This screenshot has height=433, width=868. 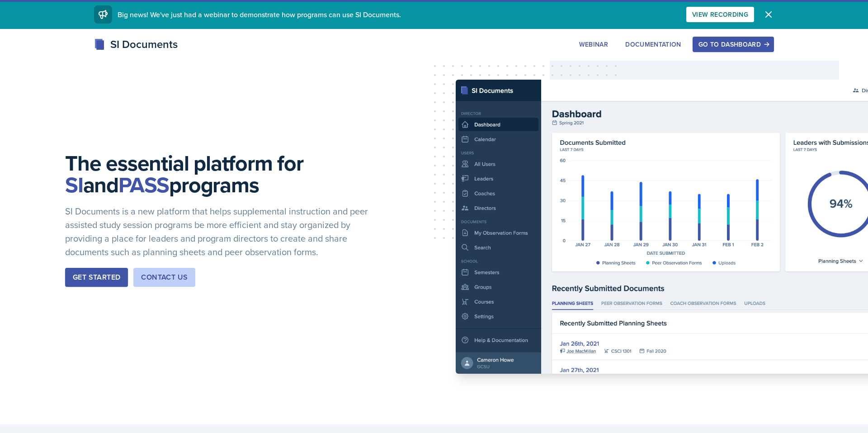 What do you see at coordinates (720, 15) in the screenshot?
I see `div: View Recording` at bounding box center [720, 15].